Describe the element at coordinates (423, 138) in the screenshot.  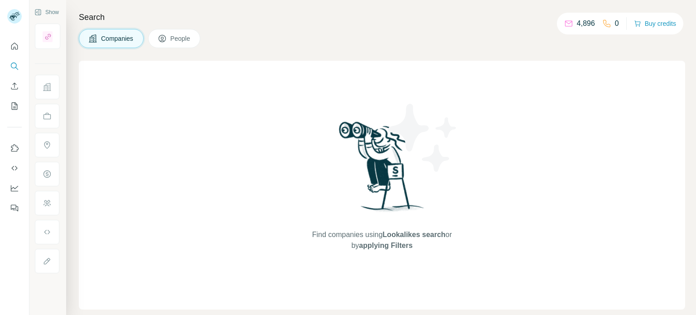
I see `img: Surfe Illustration - Stars` at that location.